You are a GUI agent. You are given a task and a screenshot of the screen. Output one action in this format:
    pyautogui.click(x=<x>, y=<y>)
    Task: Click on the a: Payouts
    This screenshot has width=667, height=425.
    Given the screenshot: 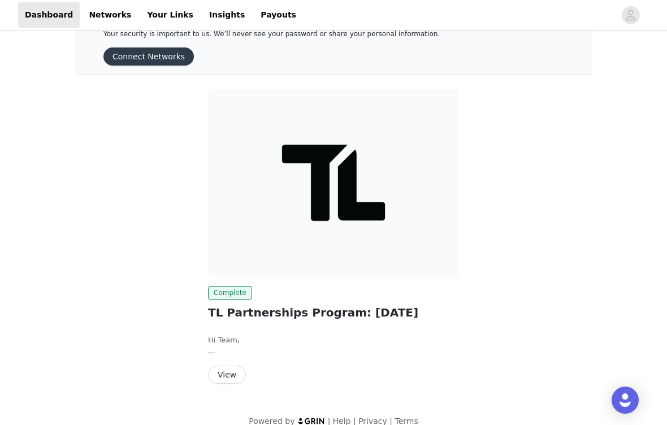 What is the action you would take?
    pyautogui.click(x=278, y=15)
    